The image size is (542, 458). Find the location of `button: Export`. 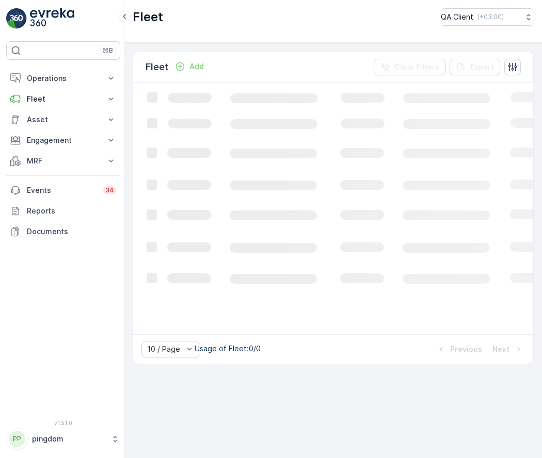

button: Export is located at coordinates (475, 67).